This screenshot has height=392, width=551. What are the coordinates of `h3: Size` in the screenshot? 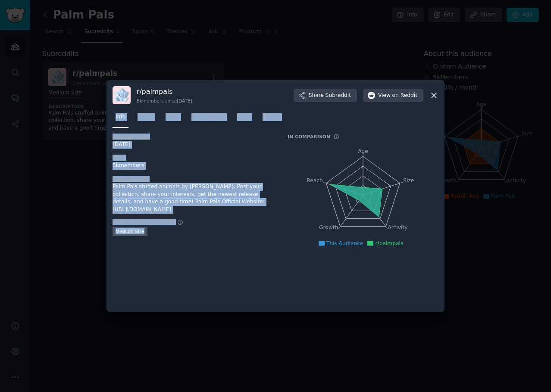 It's located at (194, 158).